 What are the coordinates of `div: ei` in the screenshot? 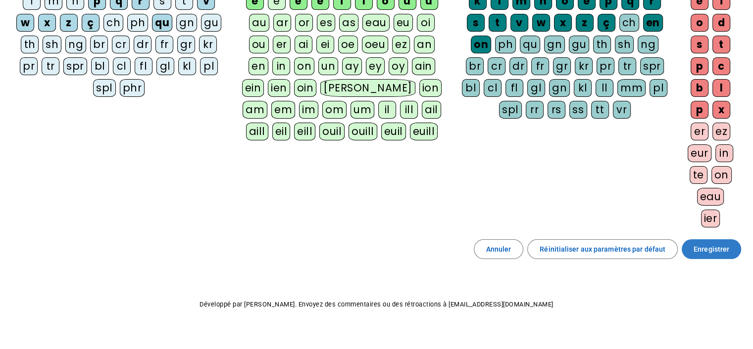 It's located at (325, 45).